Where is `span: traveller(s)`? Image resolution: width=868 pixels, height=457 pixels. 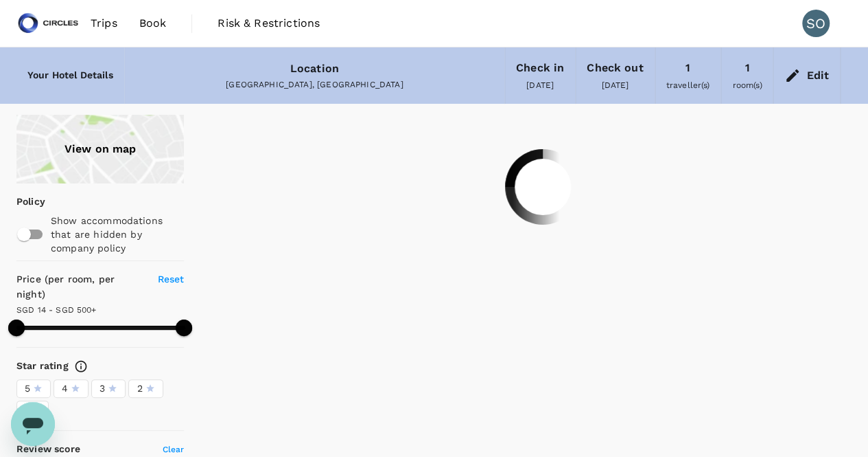 span: traveller(s) is located at coordinates (688, 85).